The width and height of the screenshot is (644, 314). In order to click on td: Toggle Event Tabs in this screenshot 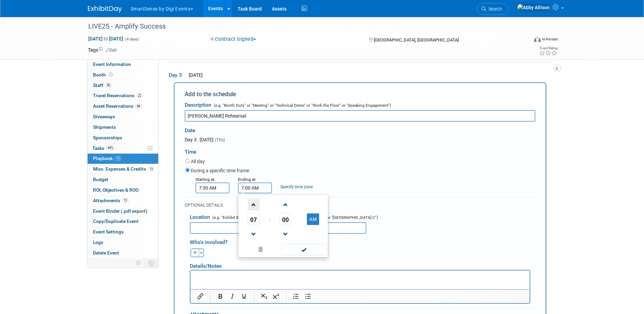, I will do `click(151, 263)`.